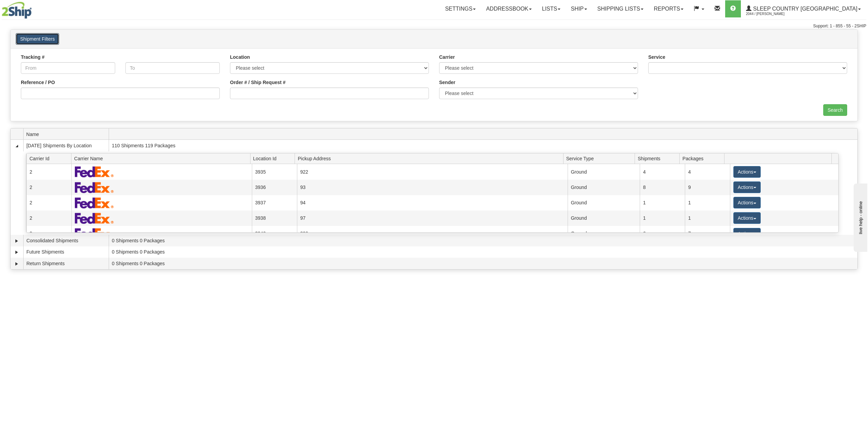 The image size is (868, 434). Describe the element at coordinates (68, 68) in the screenshot. I see `input: From` at that location.